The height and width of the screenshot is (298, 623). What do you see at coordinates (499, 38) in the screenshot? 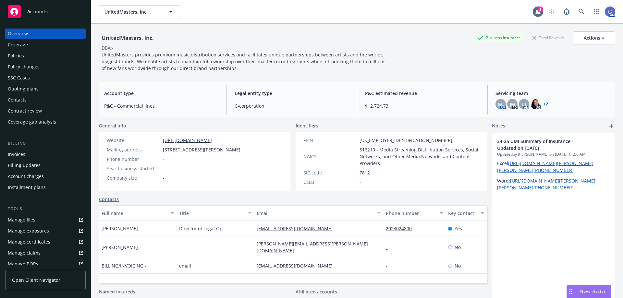
I see `div: Business Insurance` at bounding box center [499, 38].